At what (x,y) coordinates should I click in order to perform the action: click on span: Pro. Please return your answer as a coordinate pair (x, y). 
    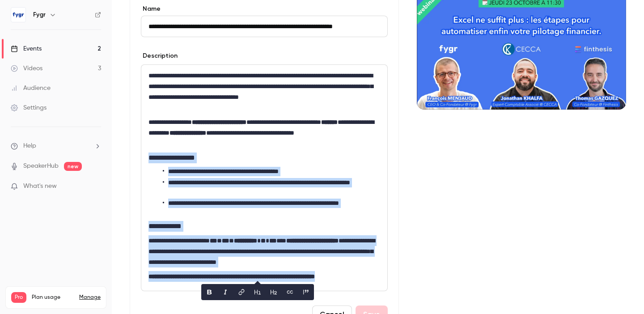
    Looking at the image, I should click on (19, 298).